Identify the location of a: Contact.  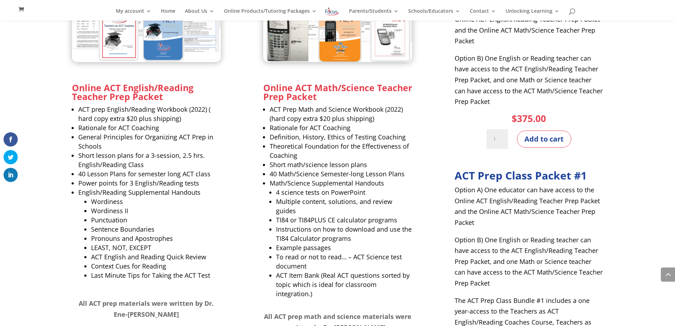
(483, 15).